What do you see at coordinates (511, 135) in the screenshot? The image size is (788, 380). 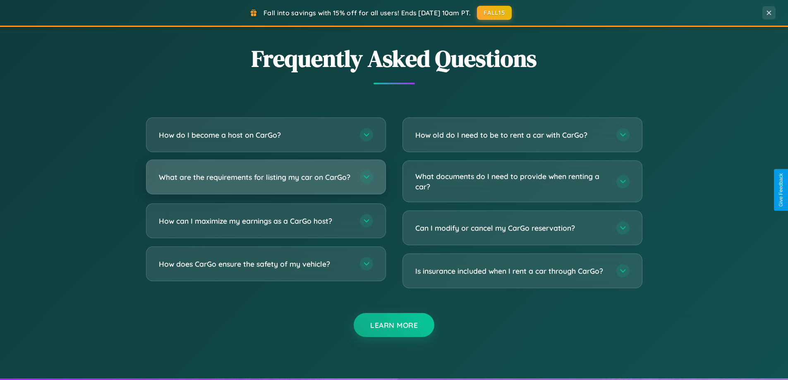 I see `h3: How old do I need to be to rent a car with CarGo?` at bounding box center [511, 135].